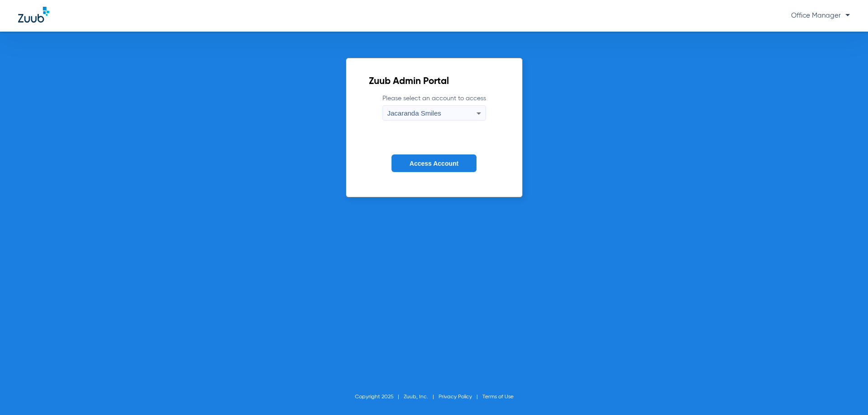  I want to click on li: Zuub, Inc., so click(421, 397).